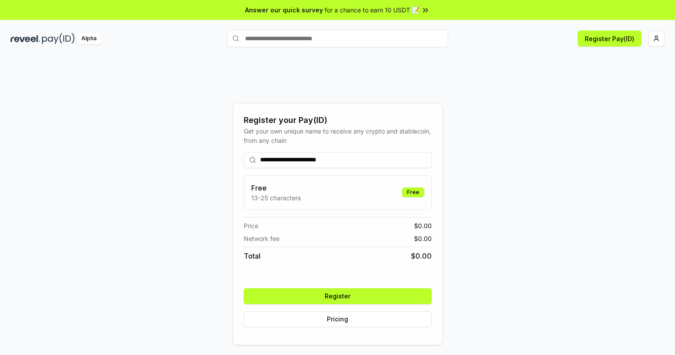 Image resolution: width=675 pixels, height=355 pixels. Describe the element at coordinates (276, 188) in the screenshot. I see `h3: Free` at that location.